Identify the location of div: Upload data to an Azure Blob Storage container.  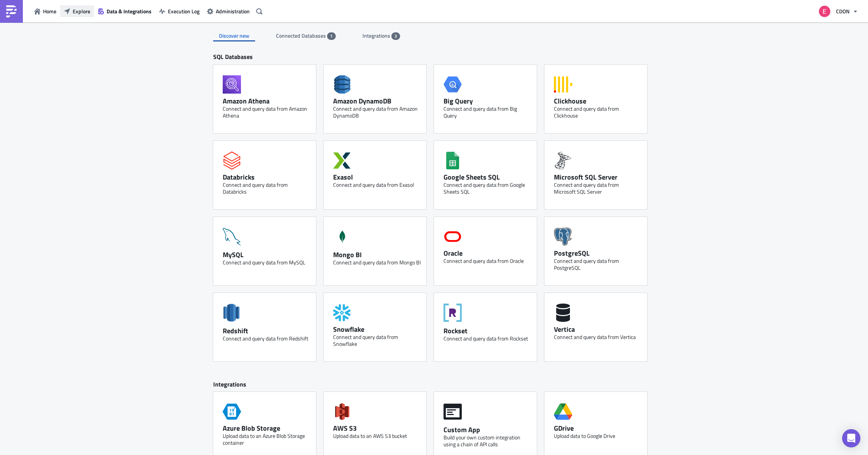
(266, 440).